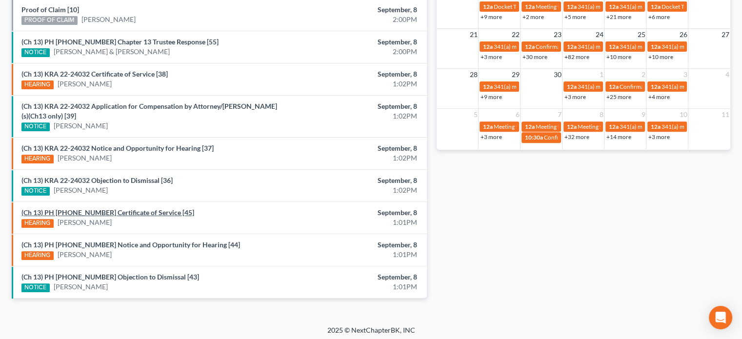 The image size is (742, 339). What do you see at coordinates (517, 115) in the screenshot?
I see `span: 6` at bounding box center [517, 115].